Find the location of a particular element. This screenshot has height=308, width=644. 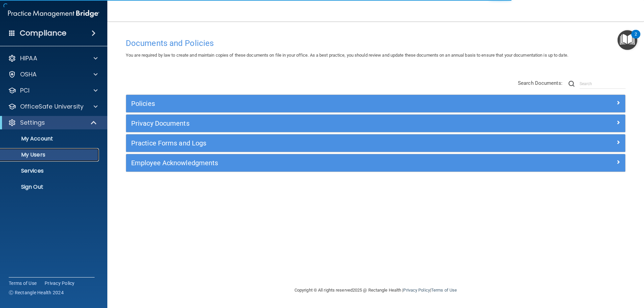

a: HIPAA is located at coordinates (53, 58).